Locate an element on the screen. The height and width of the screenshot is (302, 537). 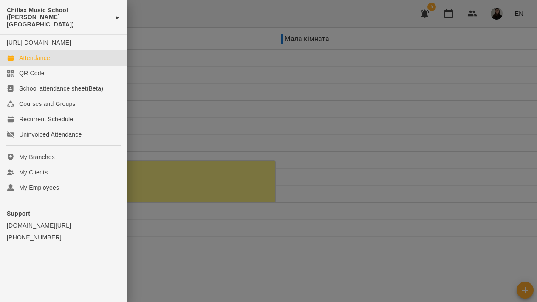
div: School attendance sheet(Beta) is located at coordinates (61, 88).